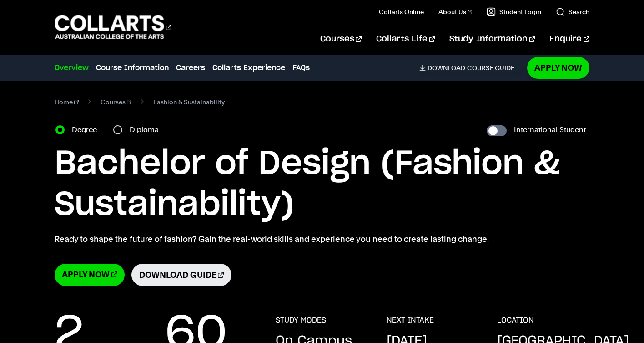  Describe the element at coordinates (573, 12) in the screenshot. I see `a: Search` at that location.